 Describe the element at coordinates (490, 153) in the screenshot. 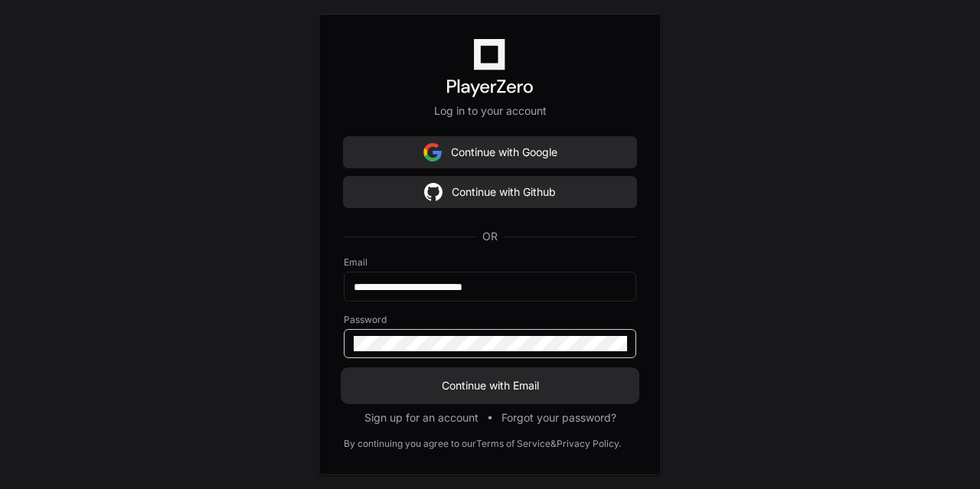

I see `button: Continue with Google` at that location.